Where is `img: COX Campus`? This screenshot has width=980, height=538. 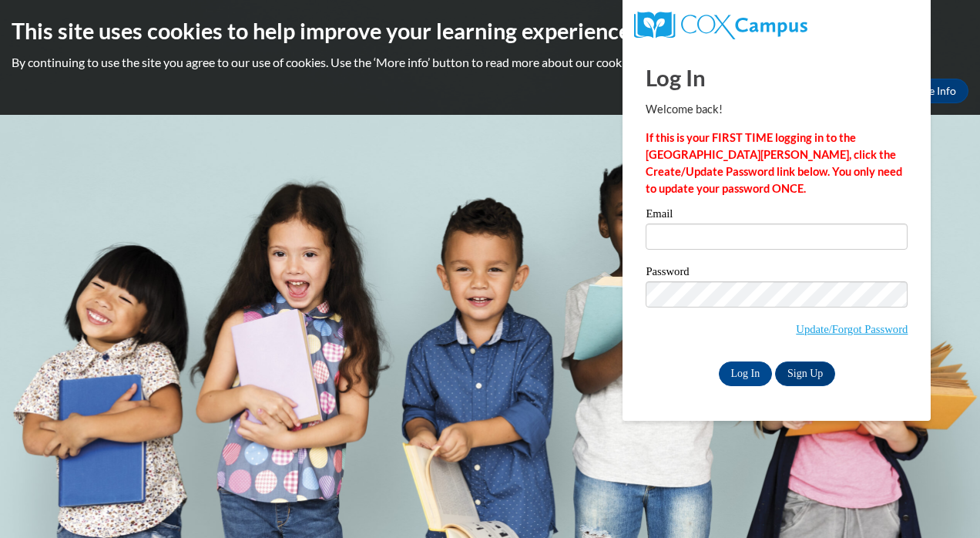 img: COX Campus is located at coordinates (720, 25).